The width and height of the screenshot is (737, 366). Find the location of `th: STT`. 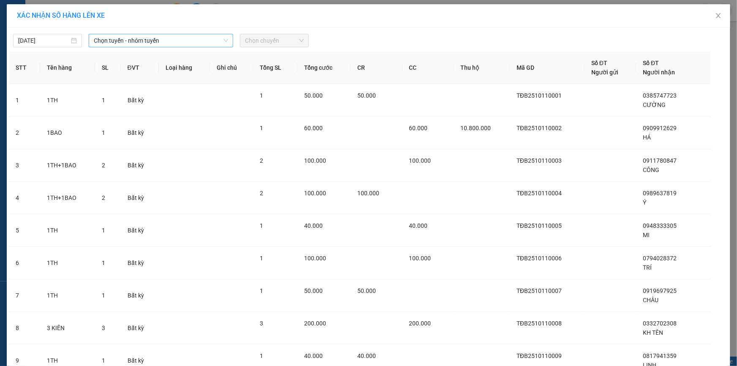

th: STT is located at coordinates (24, 68).